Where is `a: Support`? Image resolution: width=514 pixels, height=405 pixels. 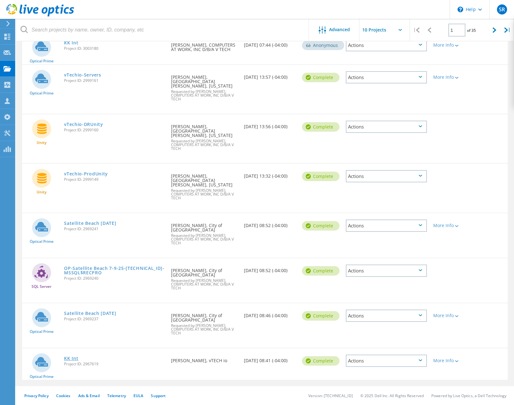 a: Support is located at coordinates (158, 396).